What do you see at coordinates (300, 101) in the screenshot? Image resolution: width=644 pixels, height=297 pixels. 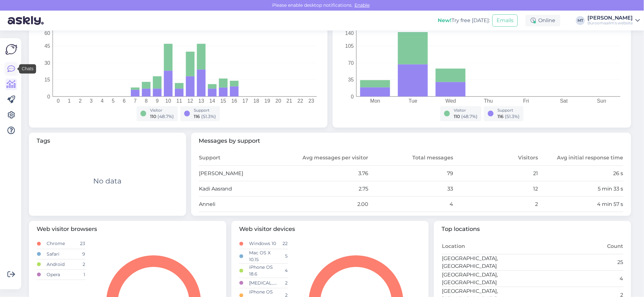 I see `tspan: 22` at bounding box center [300, 101].